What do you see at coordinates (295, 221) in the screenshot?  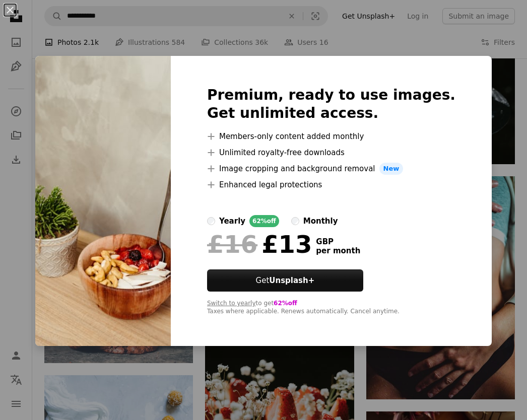 I see `input: monthly` at bounding box center [295, 221].